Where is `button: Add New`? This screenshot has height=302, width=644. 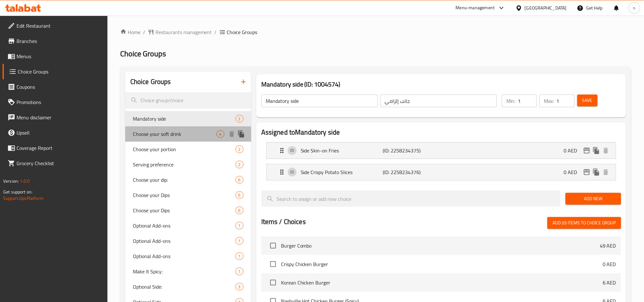
button: Add New is located at coordinates (593, 198).